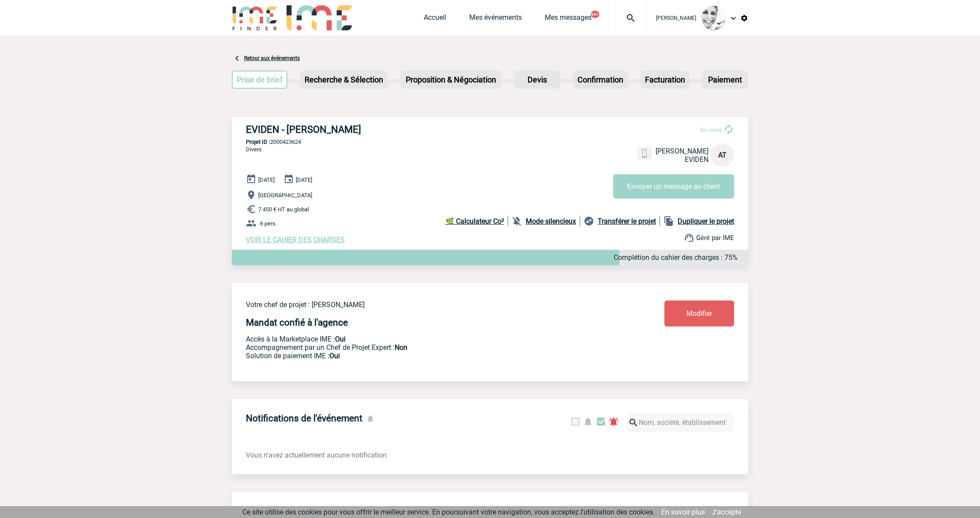  Describe the element at coordinates (537, 79) in the screenshot. I see `p: Devis` at that location.